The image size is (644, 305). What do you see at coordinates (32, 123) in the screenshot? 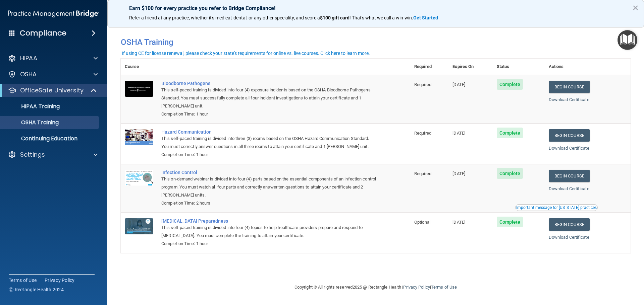
I see `p: OSHA Training` at bounding box center [32, 123].